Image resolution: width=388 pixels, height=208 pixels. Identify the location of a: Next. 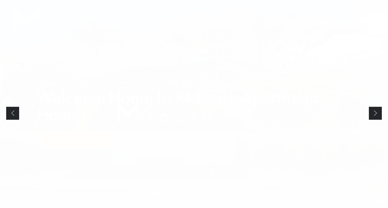
(376, 113).